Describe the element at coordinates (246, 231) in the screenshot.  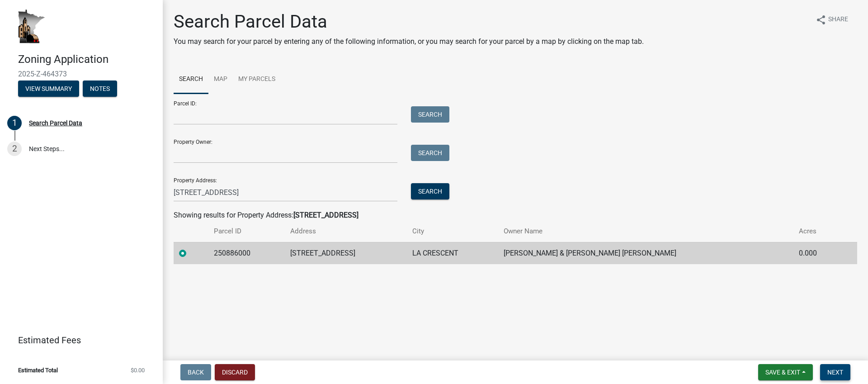
I see `th: Parcel ID` at that location.